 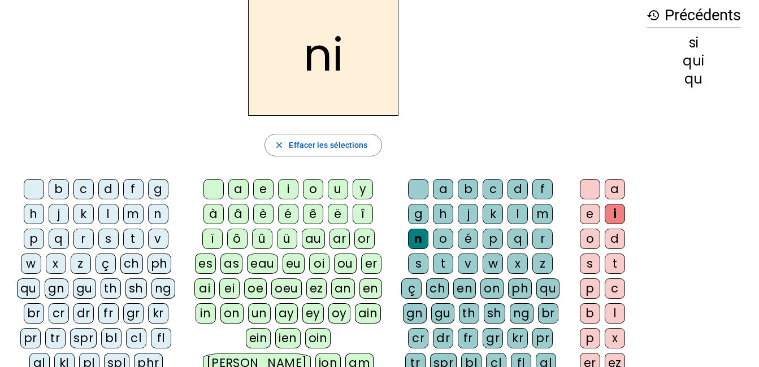 What do you see at coordinates (288, 189) in the screenshot?
I see `div: i` at bounding box center [288, 189].